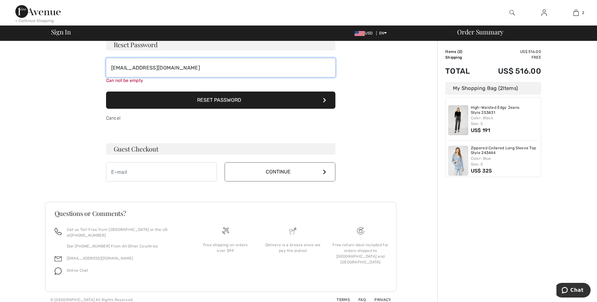  What do you see at coordinates (221, 45) in the screenshot?
I see `h3: Reset Password` at bounding box center [221, 45].